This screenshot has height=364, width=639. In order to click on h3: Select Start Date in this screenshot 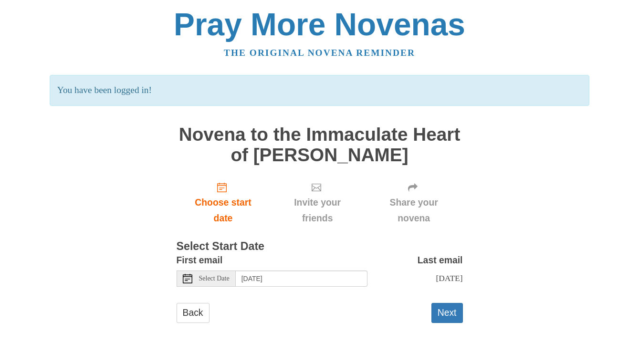, I will do `click(320, 246)`.